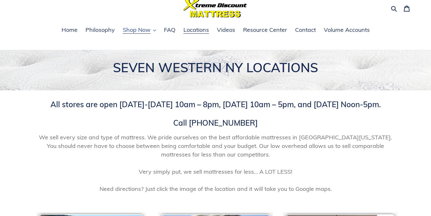 This screenshot has width=431, height=216. What do you see at coordinates (100, 30) in the screenshot?
I see `a: Philosophy` at bounding box center [100, 30].